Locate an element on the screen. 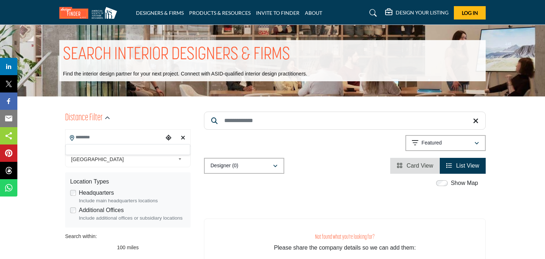 The image size is (545, 259). a: View List is located at coordinates (463, 166).